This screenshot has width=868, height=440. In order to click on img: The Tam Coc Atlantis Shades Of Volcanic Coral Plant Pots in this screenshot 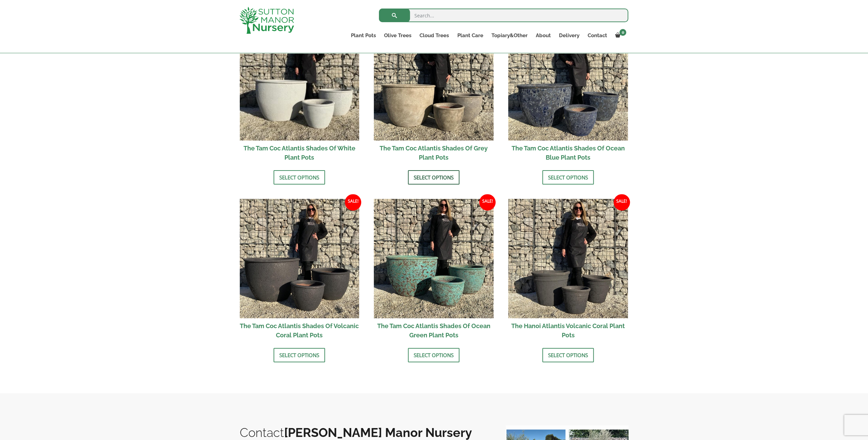, I will do `click(300, 259)`.